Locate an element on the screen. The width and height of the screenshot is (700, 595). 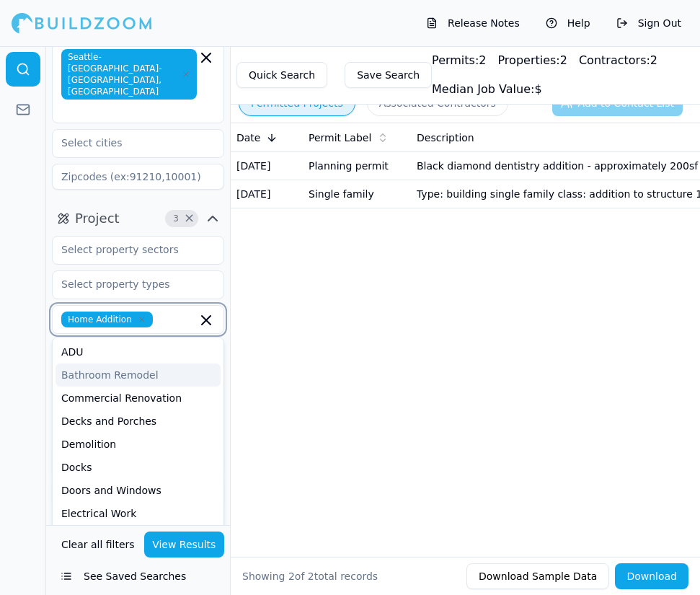
button: Clear all filters is located at coordinates (98, 544).